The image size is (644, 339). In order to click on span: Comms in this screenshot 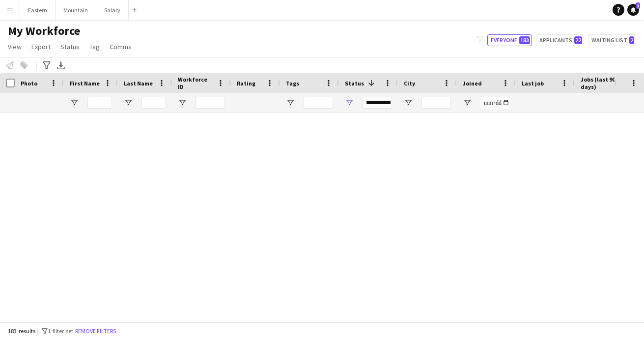, I will do `click(120, 47)`.